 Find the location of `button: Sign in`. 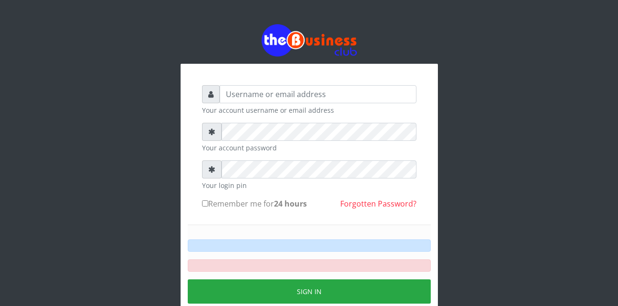

button: Sign in is located at coordinates (309, 292).